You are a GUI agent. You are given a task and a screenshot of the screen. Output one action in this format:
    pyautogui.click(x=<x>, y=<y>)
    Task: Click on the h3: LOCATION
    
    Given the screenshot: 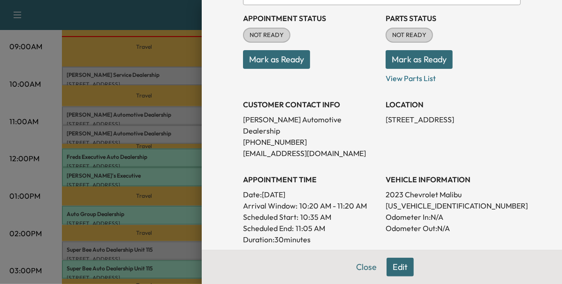 What is the action you would take?
    pyautogui.click(x=453, y=105)
    